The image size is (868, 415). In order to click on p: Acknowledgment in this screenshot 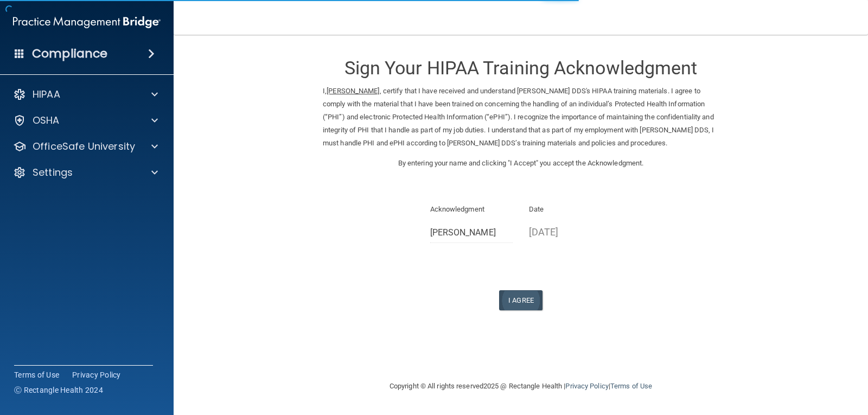, I will do `click(471, 209)`.